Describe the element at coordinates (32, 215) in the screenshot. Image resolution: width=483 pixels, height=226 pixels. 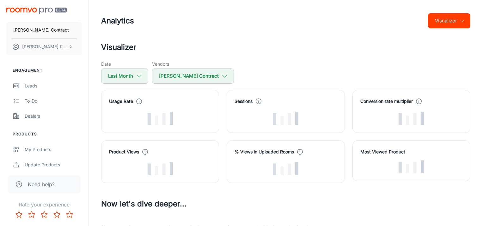
I see `button: Rate 2 star` at that location.